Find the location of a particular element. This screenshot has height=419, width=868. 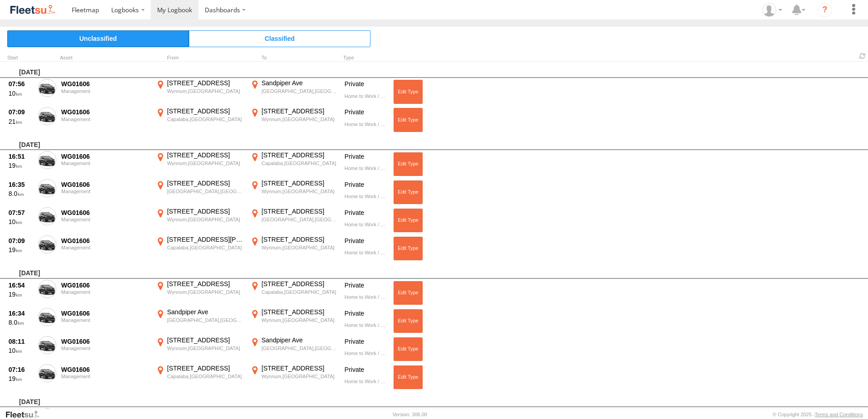

div: 07:57 is located at coordinates (21, 213).